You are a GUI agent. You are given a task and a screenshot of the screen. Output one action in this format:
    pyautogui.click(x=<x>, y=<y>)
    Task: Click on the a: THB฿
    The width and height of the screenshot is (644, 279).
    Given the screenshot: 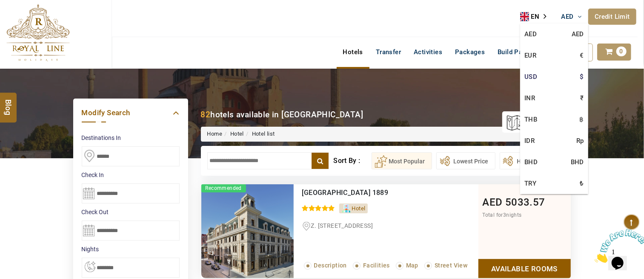 What is the action you would take?
    pyautogui.click(x=554, y=119)
    